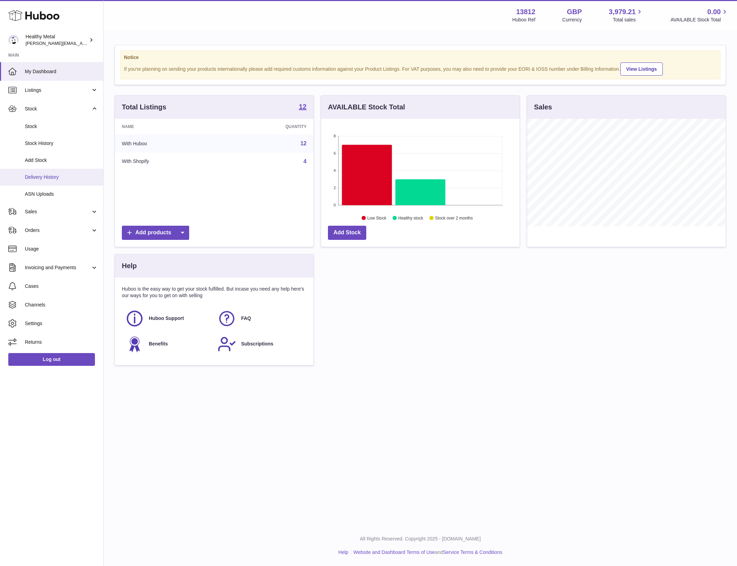 The height and width of the screenshot is (566, 737). What do you see at coordinates (526, 12) in the screenshot?
I see `strong: 13812` at bounding box center [526, 12].